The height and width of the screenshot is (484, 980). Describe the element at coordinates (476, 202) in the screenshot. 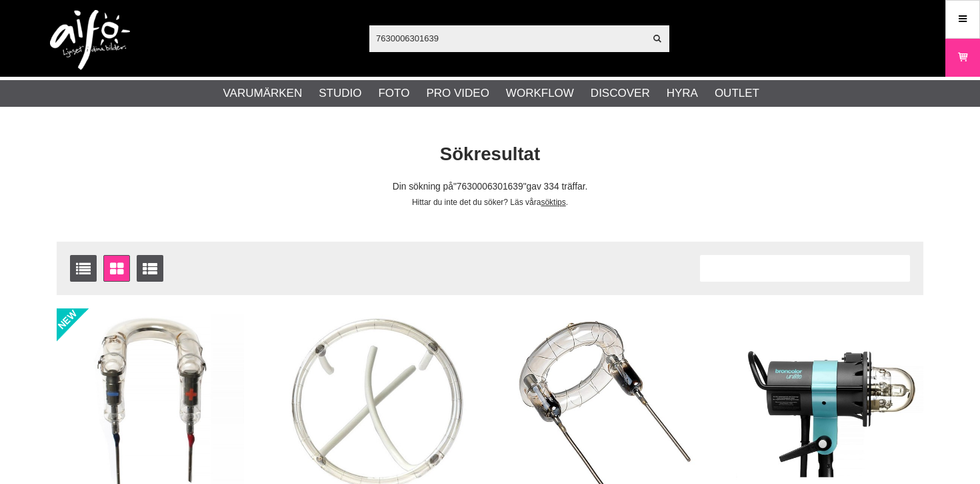

I see `span: Hittar du inte det du söker? Läs våra` at that location.